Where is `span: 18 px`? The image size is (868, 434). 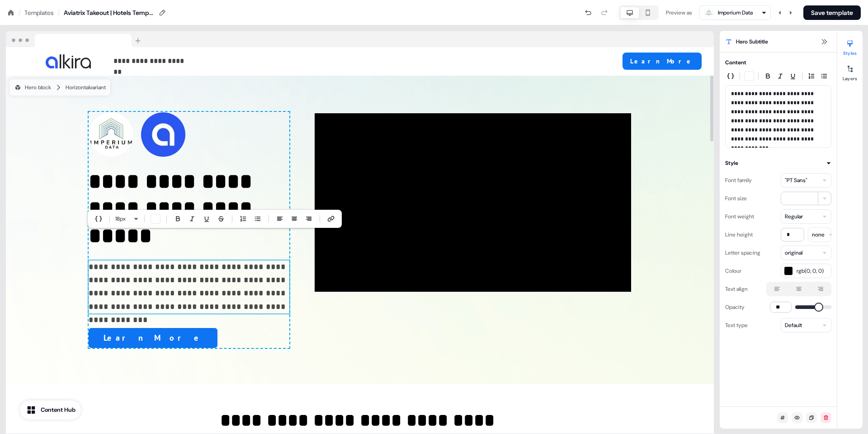
span: 18 px is located at coordinates (120, 219).